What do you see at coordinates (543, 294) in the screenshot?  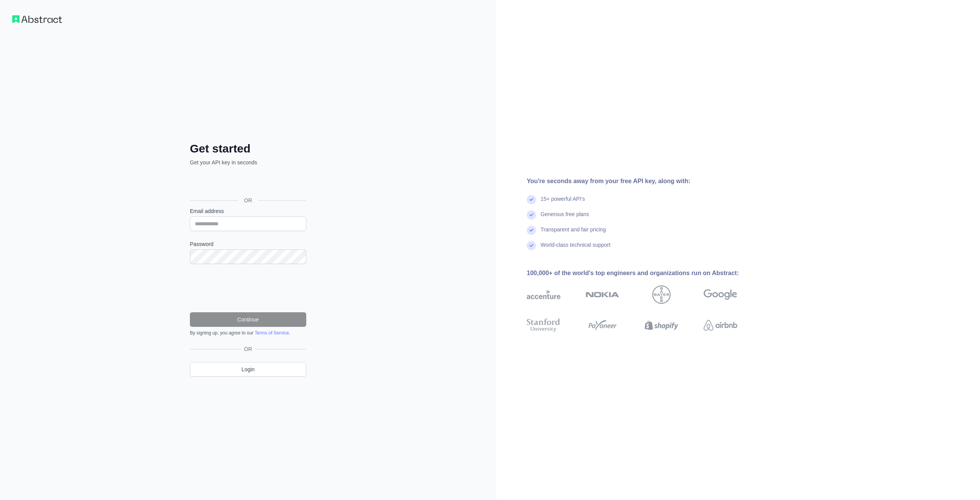 I see `img: accenture` at bounding box center [543, 294].